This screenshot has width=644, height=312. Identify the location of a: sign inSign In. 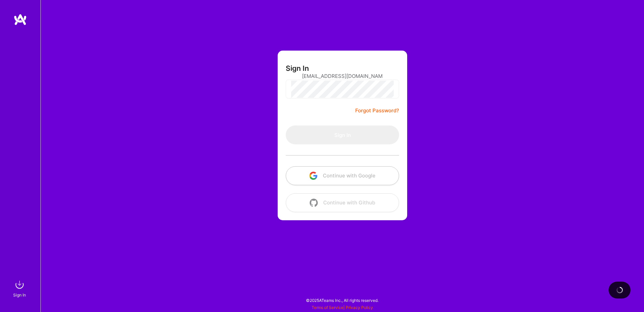
(20, 288).